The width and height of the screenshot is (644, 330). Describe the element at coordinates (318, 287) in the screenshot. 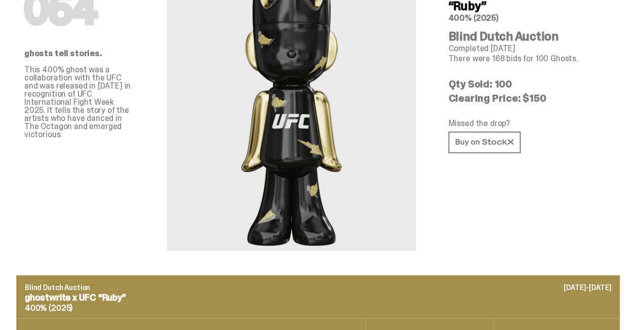

I see `p: Blind Dutch Auction` at that location.